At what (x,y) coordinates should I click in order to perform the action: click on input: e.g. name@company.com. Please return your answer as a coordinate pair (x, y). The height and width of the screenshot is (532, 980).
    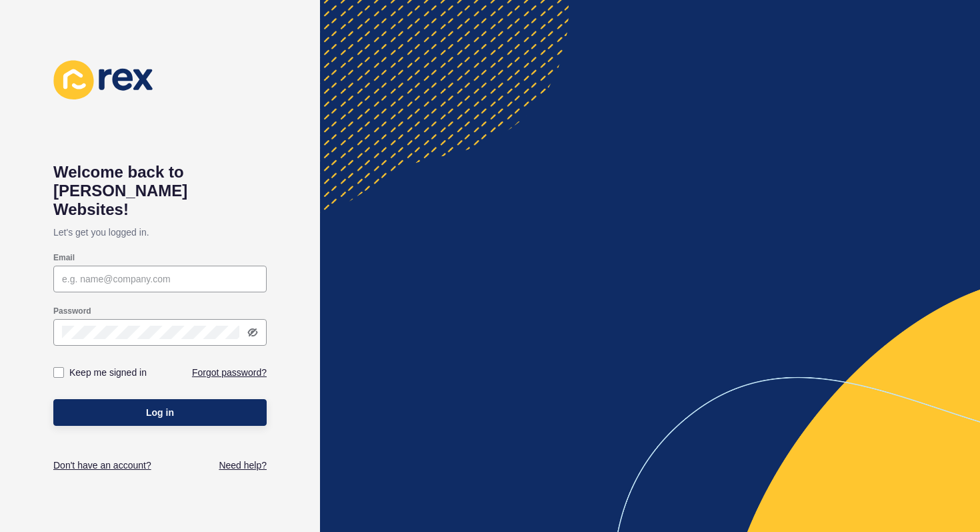
    Looking at the image, I should click on (160, 279).